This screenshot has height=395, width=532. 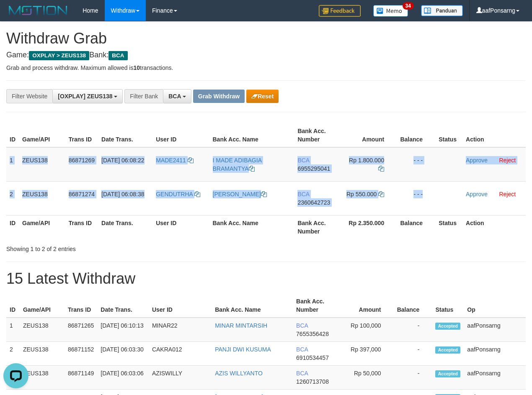 What do you see at coordinates (174, 161) in the screenshot?
I see `a: MADE2411` at bounding box center [174, 161].